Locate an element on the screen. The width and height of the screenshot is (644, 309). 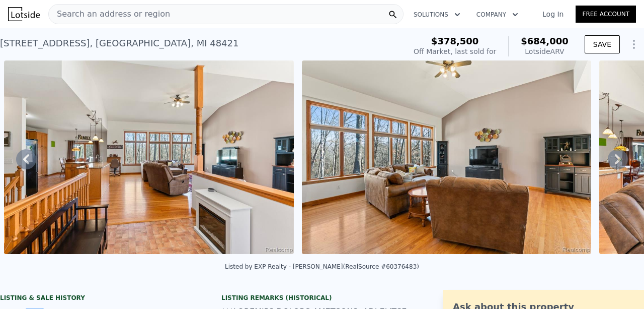
span: $684,000 is located at coordinates (545, 40).